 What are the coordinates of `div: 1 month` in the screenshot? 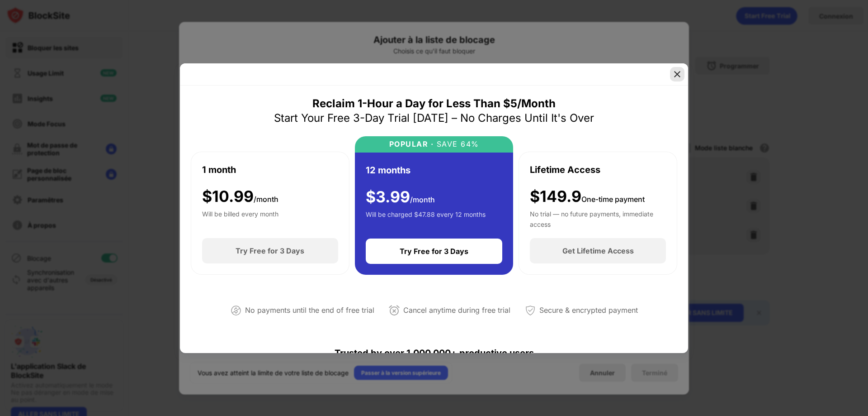 It's located at (219, 170).